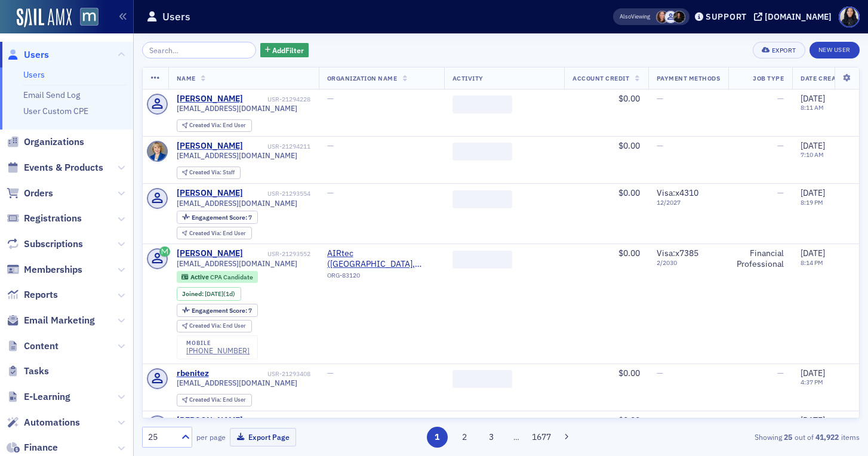 This screenshot has height=456, width=868. Describe the element at coordinates (55, 167) in the screenshot. I see `a: Events & Products` at that location.